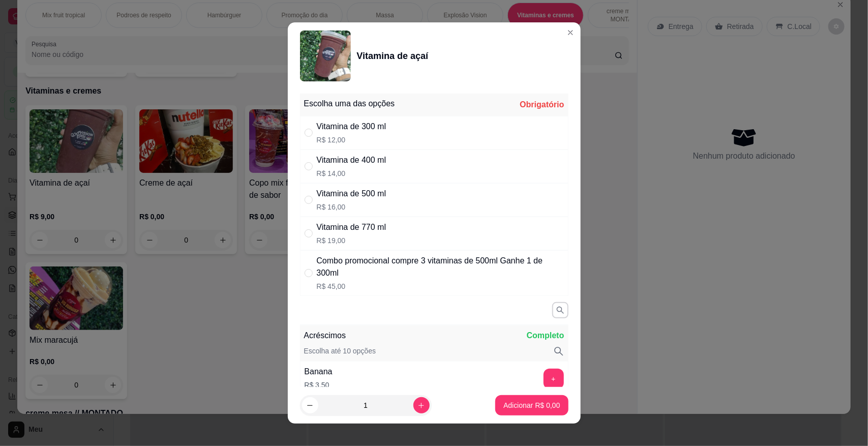 Image resolution: width=868 pixels, height=446 pixels. What do you see at coordinates (351, 207) in the screenshot?
I see `p: R$ 16,00` at bounding box center [351, 207].